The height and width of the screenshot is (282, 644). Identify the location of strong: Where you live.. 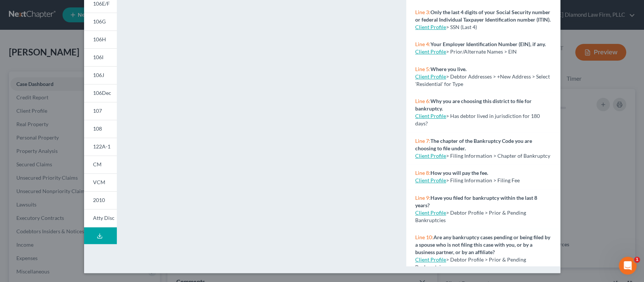
(449, 69).